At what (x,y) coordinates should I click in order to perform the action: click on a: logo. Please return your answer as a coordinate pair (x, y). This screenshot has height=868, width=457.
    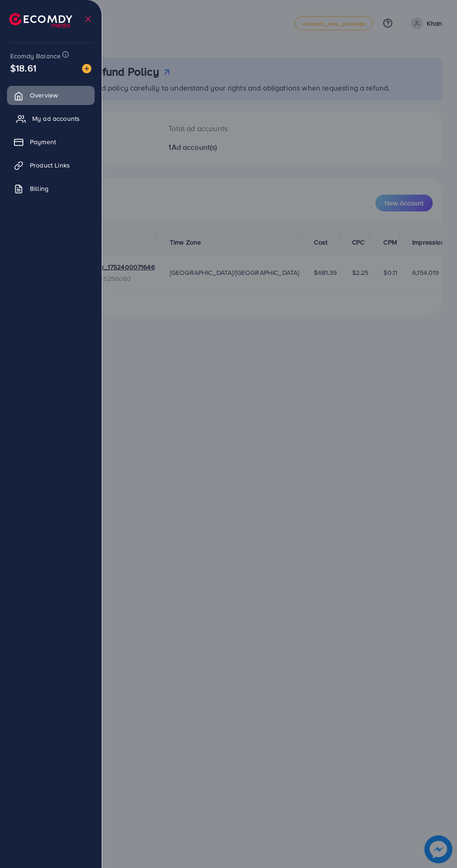
    Looking at the image, I should click on (40, 20).